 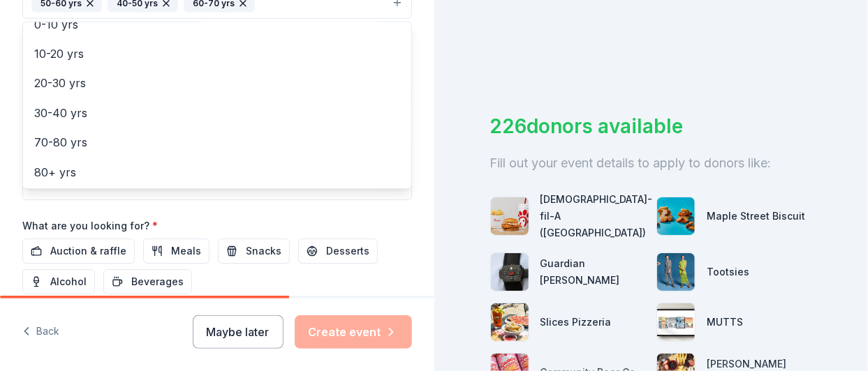 What do you see at coordinates (217, 113) in the screenshot?
I see `span: 30-40 yrs` at bounding box center [217, 113].